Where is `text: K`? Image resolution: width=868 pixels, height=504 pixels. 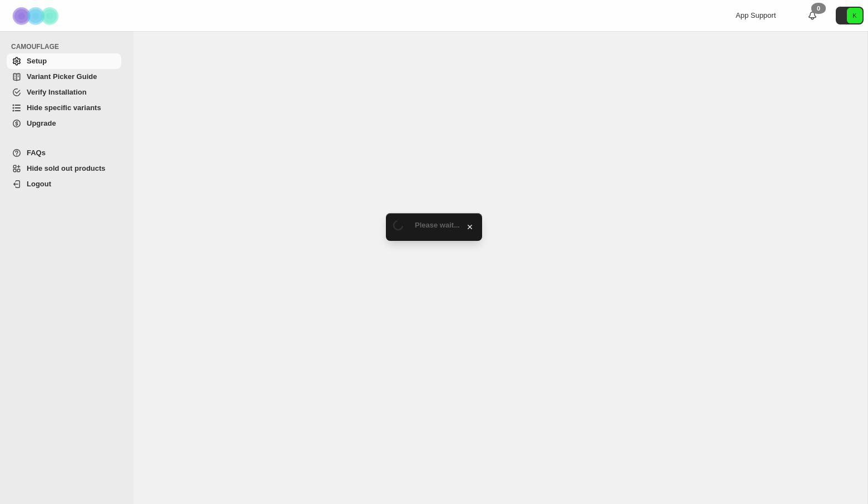
text: K is located at coordinates (855, 15).